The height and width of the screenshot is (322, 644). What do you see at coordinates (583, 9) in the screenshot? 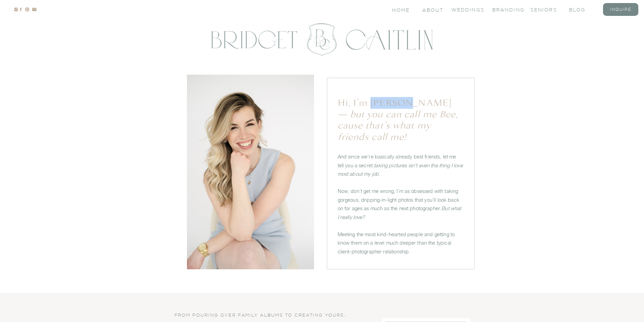
I see `nav: blog` at bounding box center [583, 9].